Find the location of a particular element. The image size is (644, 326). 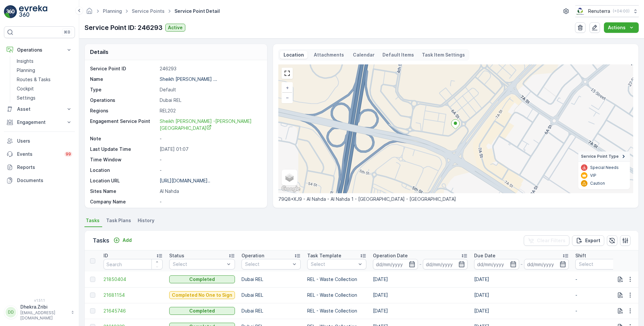

p: Default is located at coordinates (210, 90).